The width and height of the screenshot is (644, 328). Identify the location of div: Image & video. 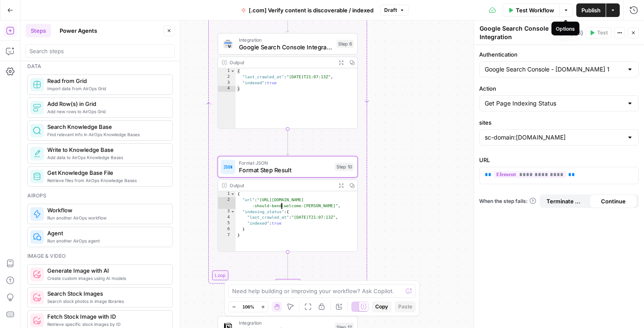
(100, 256).